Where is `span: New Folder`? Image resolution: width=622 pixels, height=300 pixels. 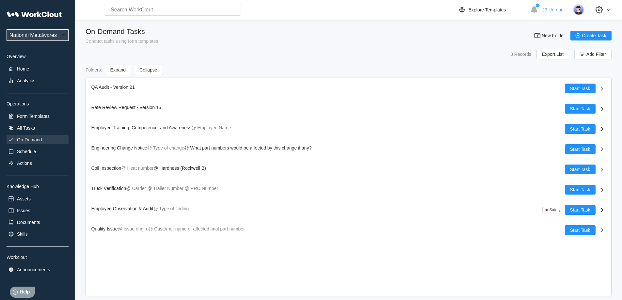
span: New Folder is located at coordinates (554, 36).